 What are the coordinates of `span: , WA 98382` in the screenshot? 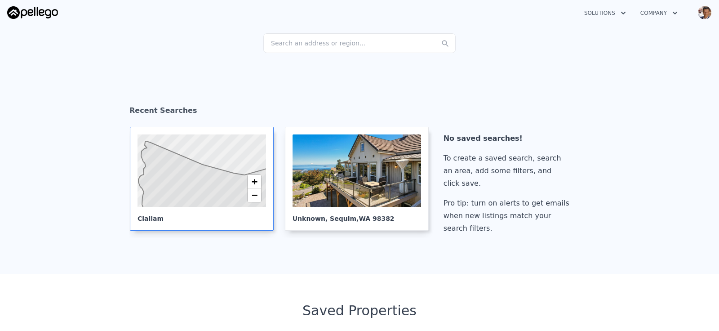 It's located at (375, 218).